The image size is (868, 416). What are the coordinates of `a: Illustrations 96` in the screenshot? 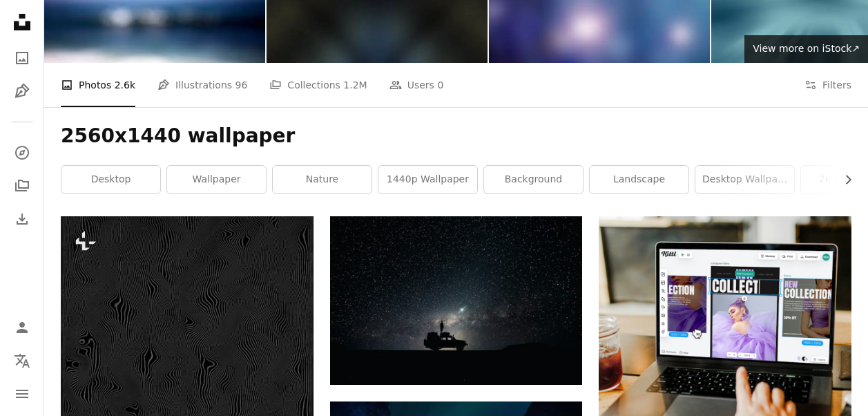 It's located at (203, 85).